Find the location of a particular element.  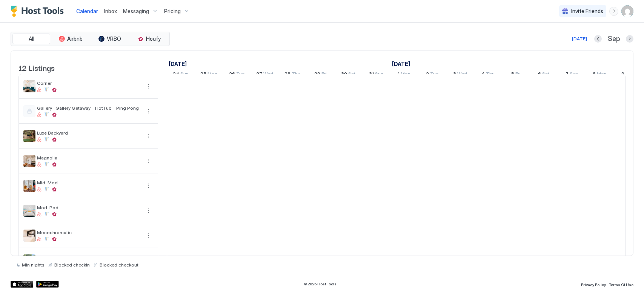

button: Previous month is located at coordinates (598, 39).